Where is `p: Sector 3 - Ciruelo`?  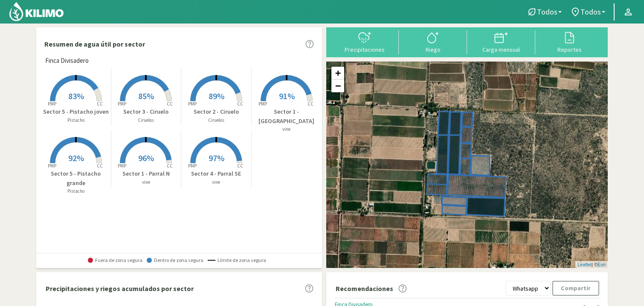 p: Sector 3 - Ciruelo is located at coordinates (146, 111).